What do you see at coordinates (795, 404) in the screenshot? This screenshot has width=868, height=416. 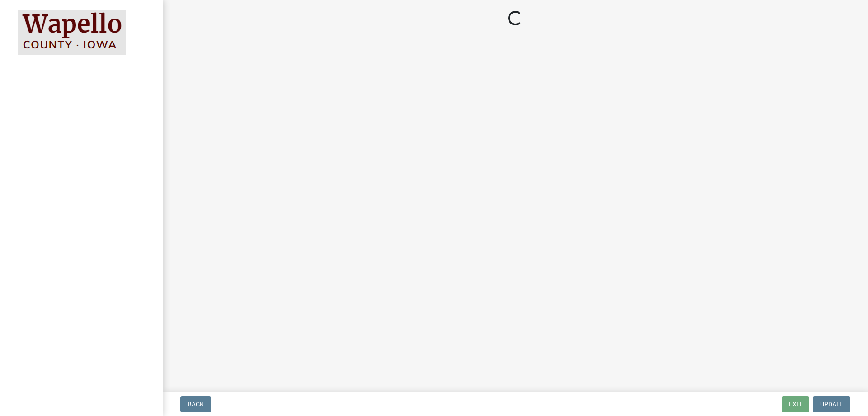 I see `button: Exit` at bounding box center [795, 404].